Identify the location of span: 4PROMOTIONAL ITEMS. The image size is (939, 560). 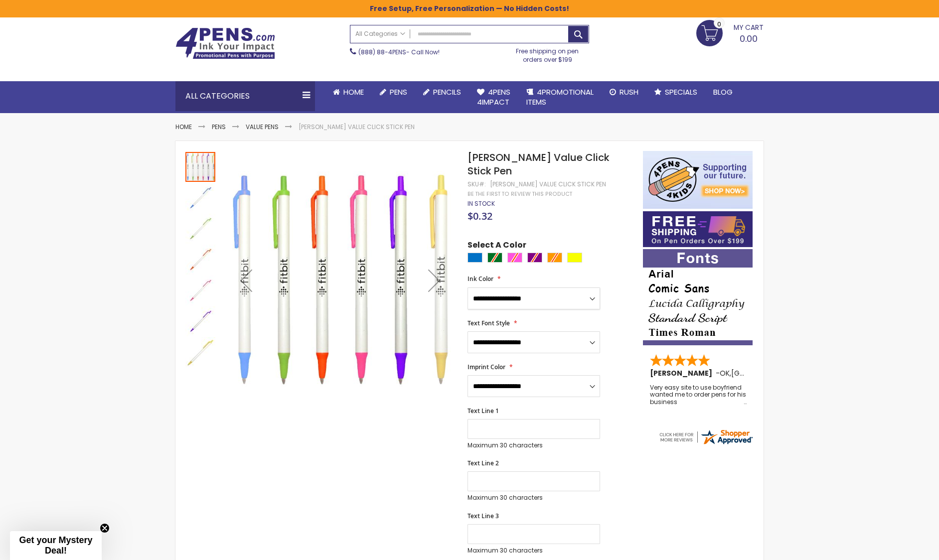
(559, 96).